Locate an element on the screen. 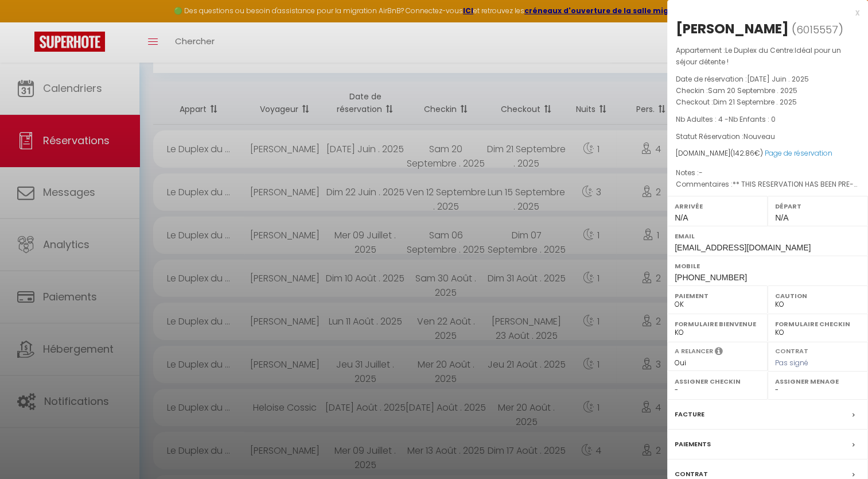  span: Nb Enfants : 0 is located at coordinates (752, 119).